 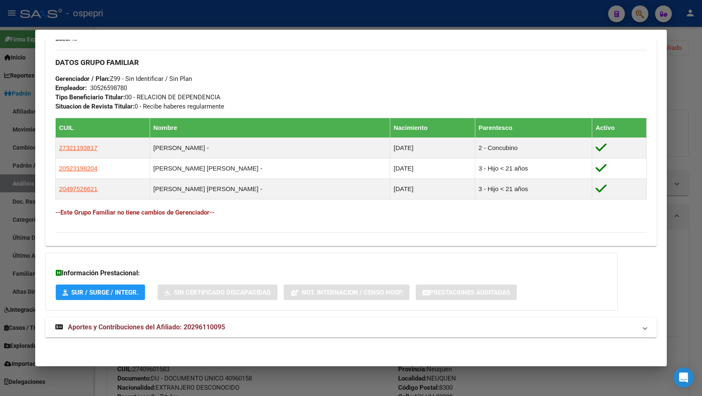 I want to click on button: Sin Certificado Discapacidad, so click(x=218, y=292).